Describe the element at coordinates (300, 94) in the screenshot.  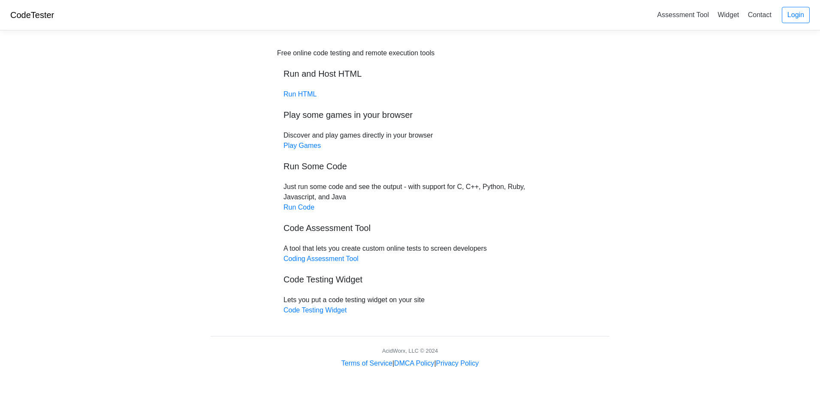
I see `a: Run HTML` at that location.